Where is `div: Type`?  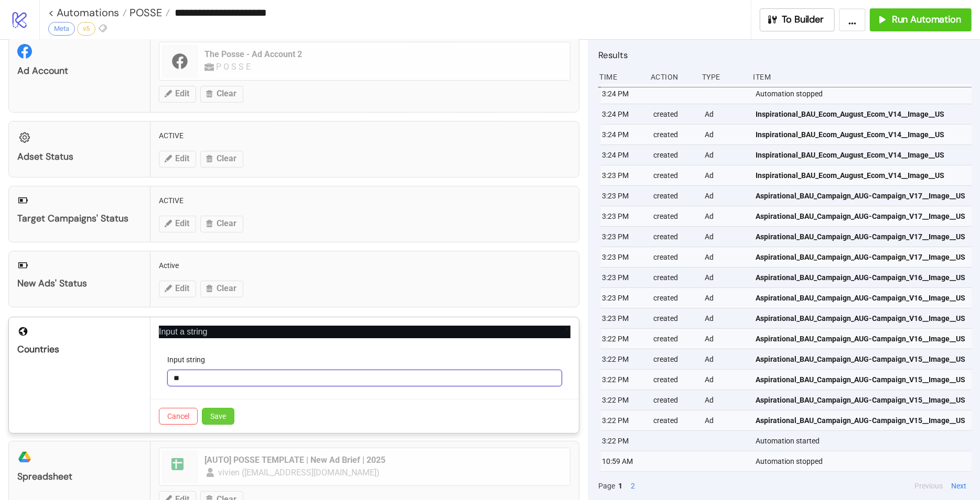 div: Type is located at coordinates (723, 77).